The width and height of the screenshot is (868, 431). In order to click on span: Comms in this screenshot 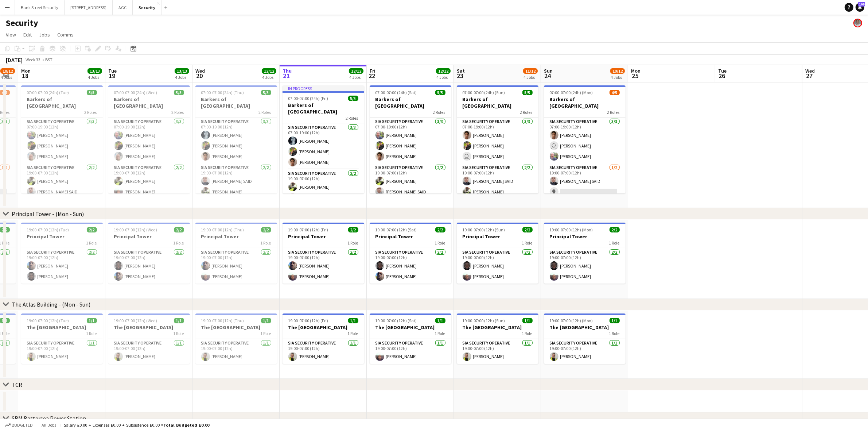, I will do `click(66, 35)`.